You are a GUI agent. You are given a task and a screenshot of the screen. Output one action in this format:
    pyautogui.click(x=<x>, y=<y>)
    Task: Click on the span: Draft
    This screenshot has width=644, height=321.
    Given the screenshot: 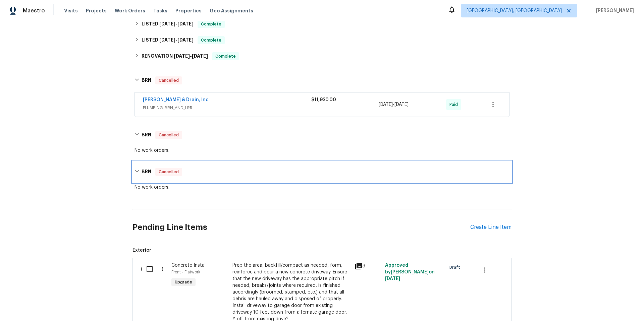 What is the action you would take?
    pyautogui.click(x=456, y=267)
    